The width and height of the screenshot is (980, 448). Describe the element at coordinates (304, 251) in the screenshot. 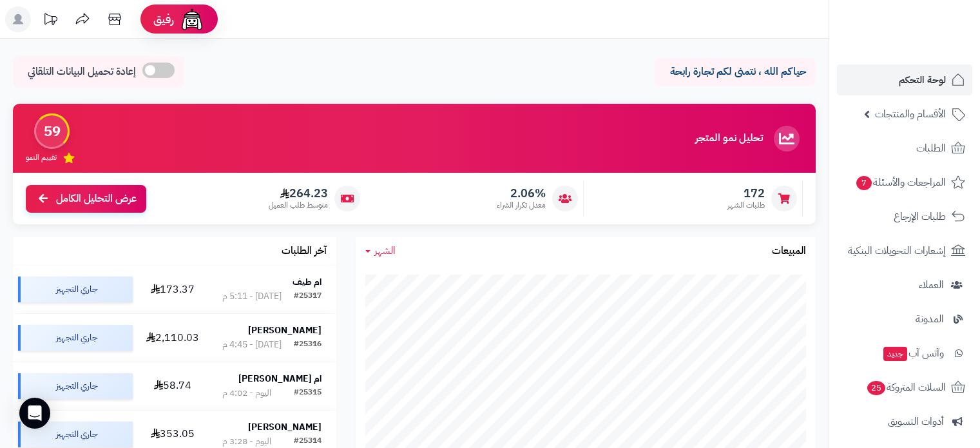

I see `h3: آخر الطلبات` at that location.